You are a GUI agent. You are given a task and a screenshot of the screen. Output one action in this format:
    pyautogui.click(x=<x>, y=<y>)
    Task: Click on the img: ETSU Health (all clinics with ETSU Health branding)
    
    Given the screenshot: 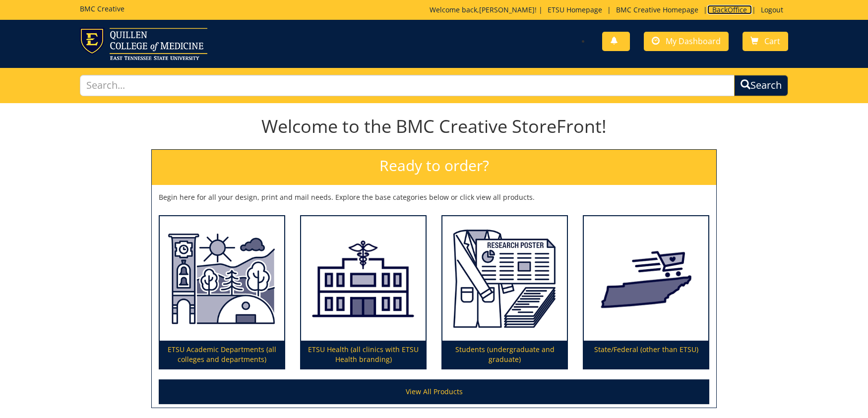 What is the action you would take?
    pyautogui.click(x=363, y=279)
    